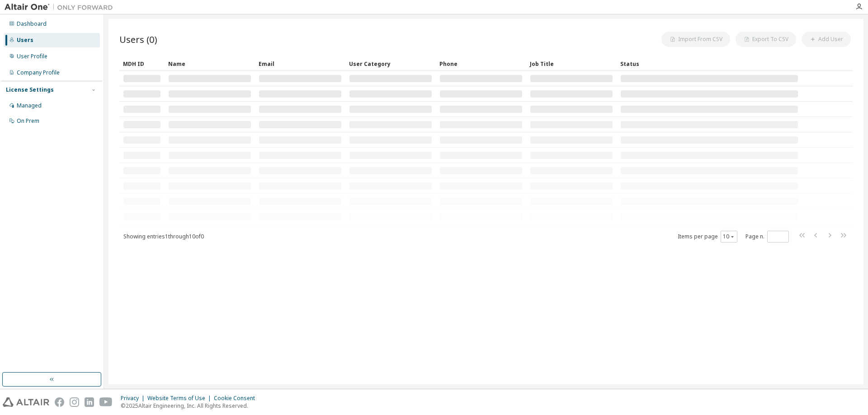  What do you see at coordinates (138, 39) in the screenshot?
I see `span: Users (0)` at bounding box center [138, 39].